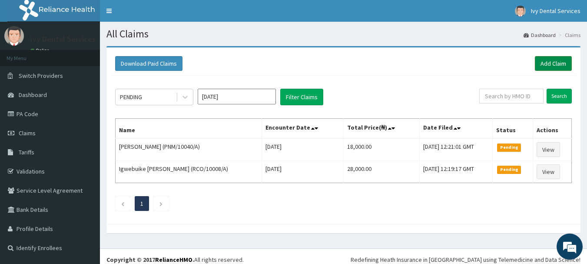 The height and width of the screenshot is (264, 587). I want to click on h1: All Claims, so click(343, 34).